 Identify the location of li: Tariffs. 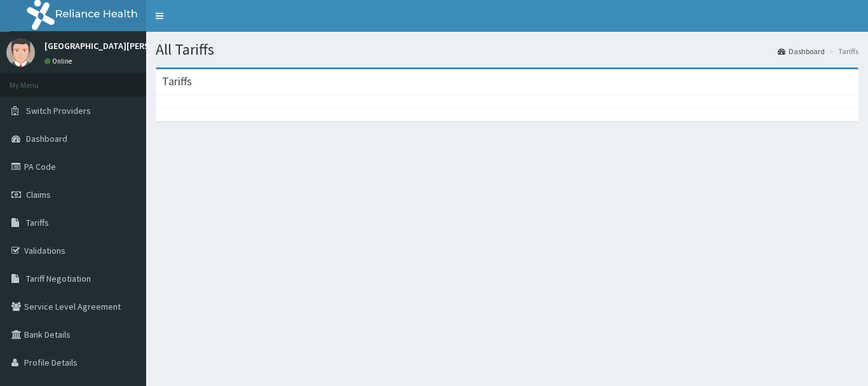
(842, 51).